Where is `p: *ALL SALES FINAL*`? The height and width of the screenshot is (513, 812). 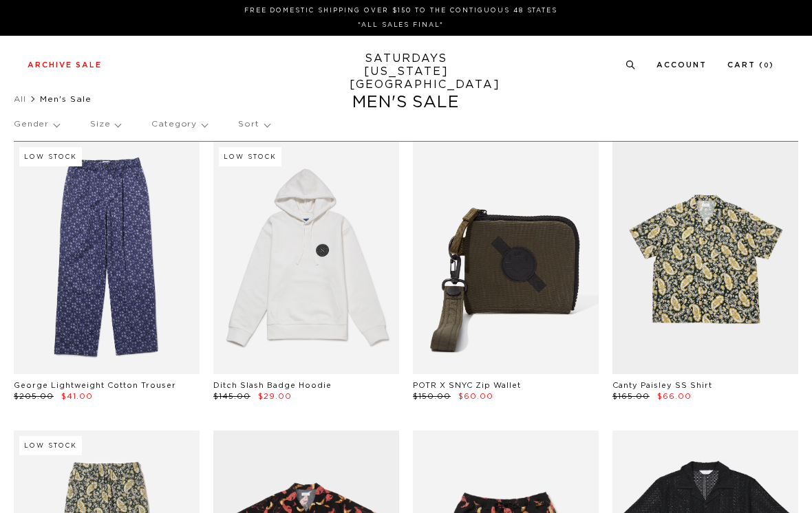 p: *ALL SALES FINAL* is located at coordinates (400, 24).